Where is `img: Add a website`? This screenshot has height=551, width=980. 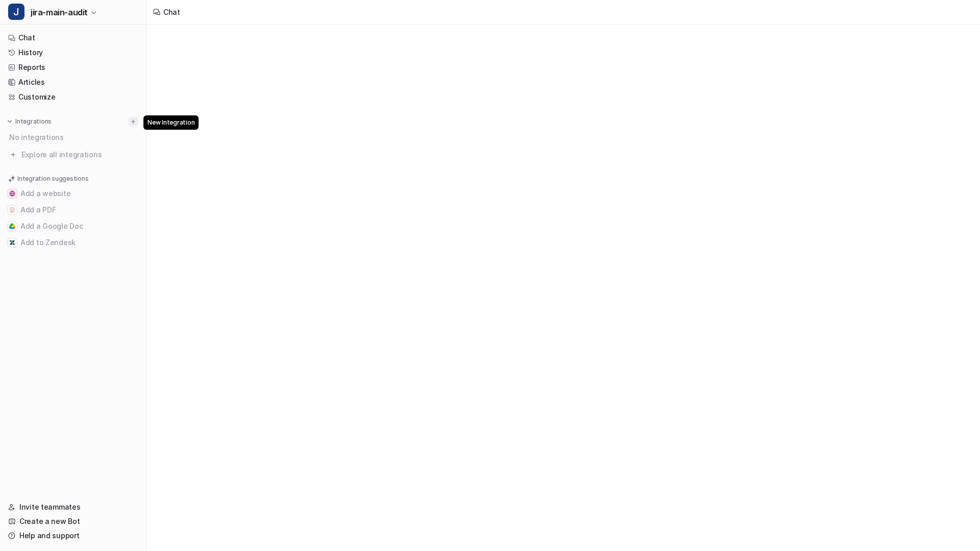
img: Add a website is located at coordinates (12, 194).